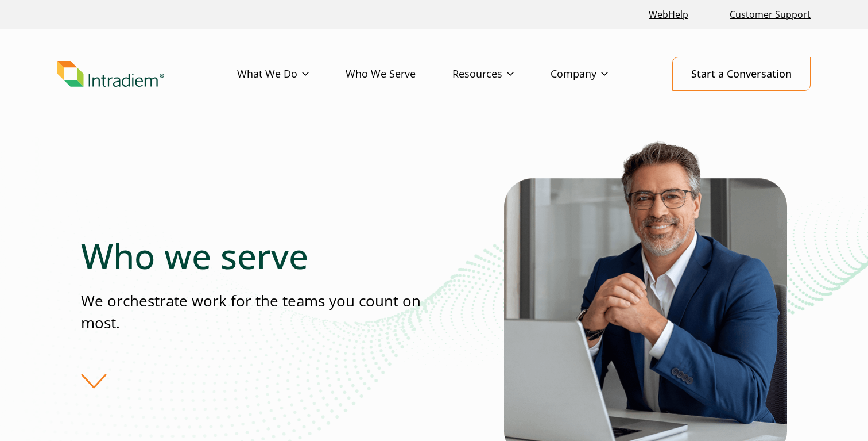 This screenshot has width=868, height=441. What do you see at coordinates (291, 74) in the screenshot?
I see `a: What We Do` at bounding box center [291, 74].